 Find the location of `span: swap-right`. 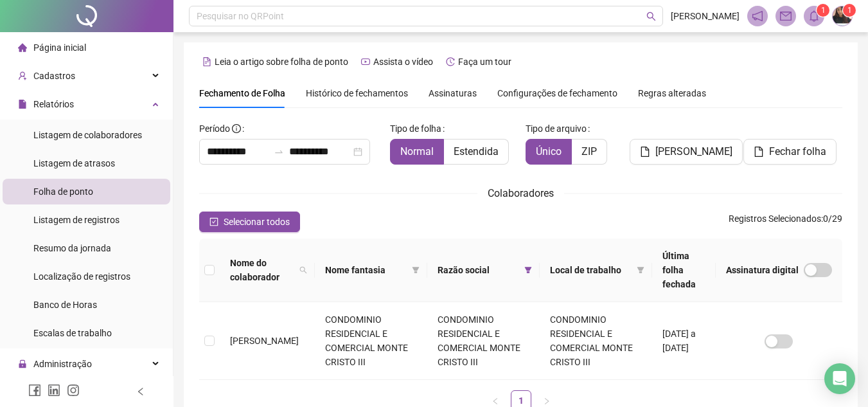

span: swap-right is located at coordinates (279, 152).